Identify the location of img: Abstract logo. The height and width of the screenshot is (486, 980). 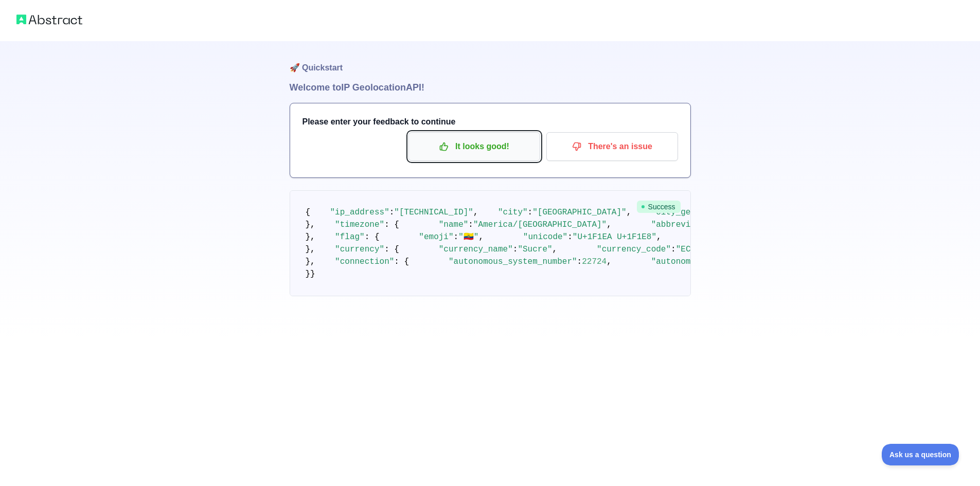
(49, 20).